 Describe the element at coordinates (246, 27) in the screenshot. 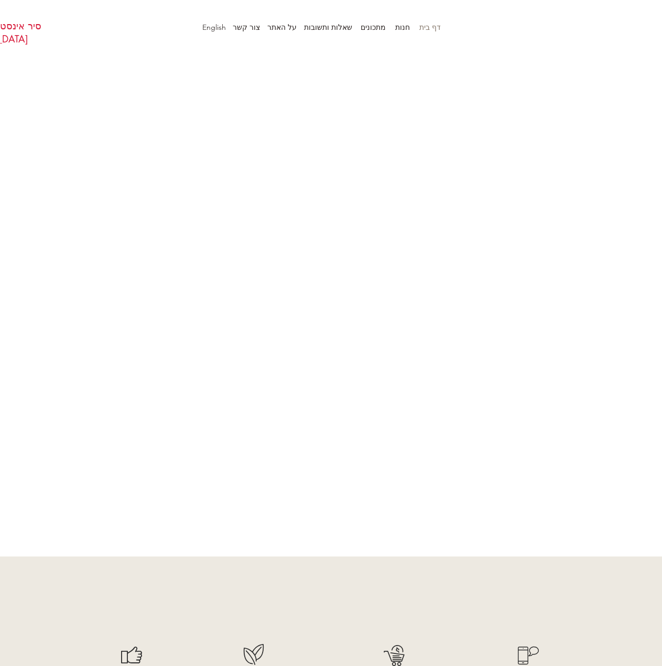

I see `p: צור קשר` at that location.